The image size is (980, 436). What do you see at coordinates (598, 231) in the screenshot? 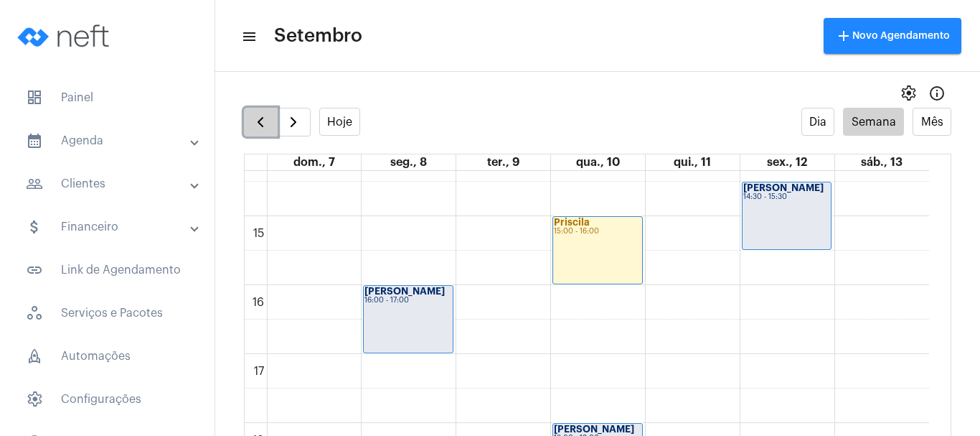
I see `div: 15:00 - 16:00` at bounding box center [598, 231].